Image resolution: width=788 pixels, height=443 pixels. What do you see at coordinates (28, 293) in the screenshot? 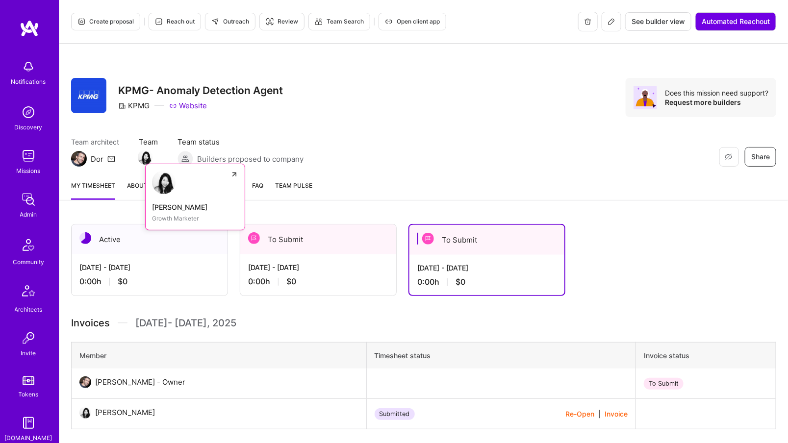
I see `img: Architects` at bounding box center [28, 293].